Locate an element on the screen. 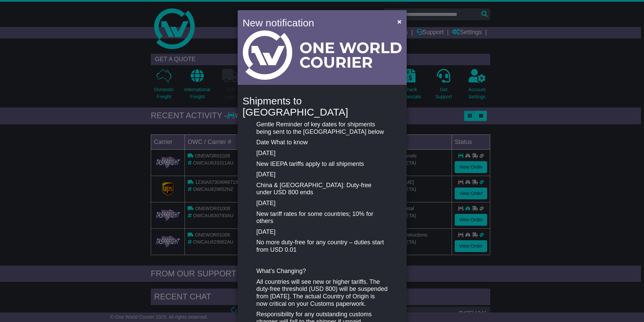 The width and height of the screenshot is (644, 322). img: Light is located at coordinates (322, 55).